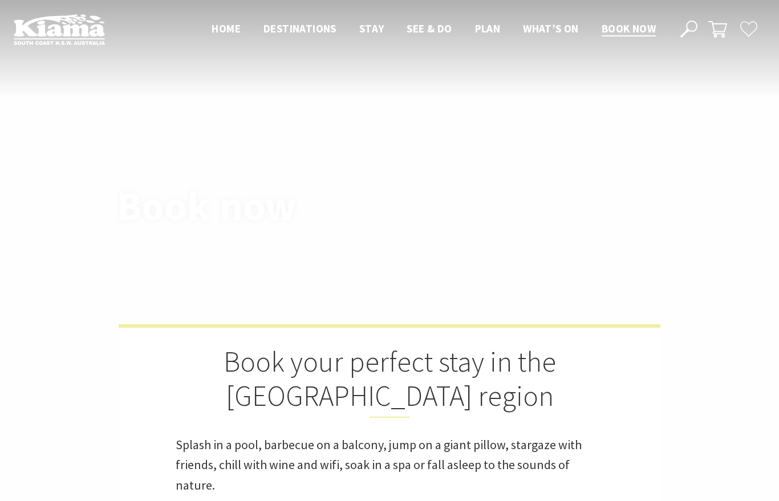  What do you see at coordinates (488, 29) in the screenshot?
I see `span: Plan` at bounding box center [488, 29].